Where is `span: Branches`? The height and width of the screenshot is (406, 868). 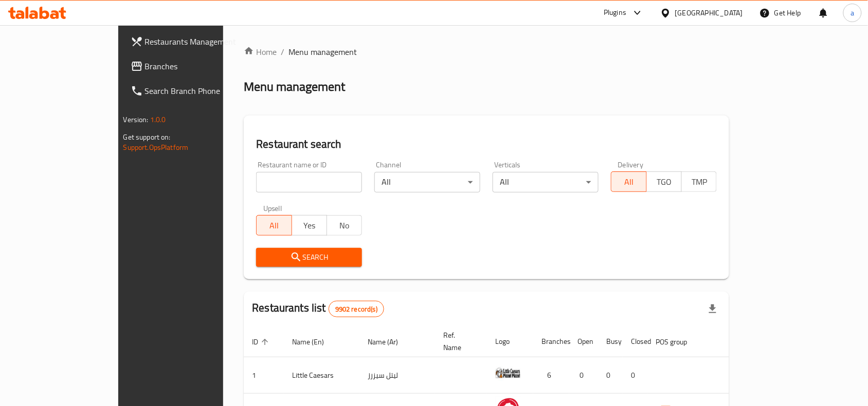 span: Branches is located at coordinates (200, 66).